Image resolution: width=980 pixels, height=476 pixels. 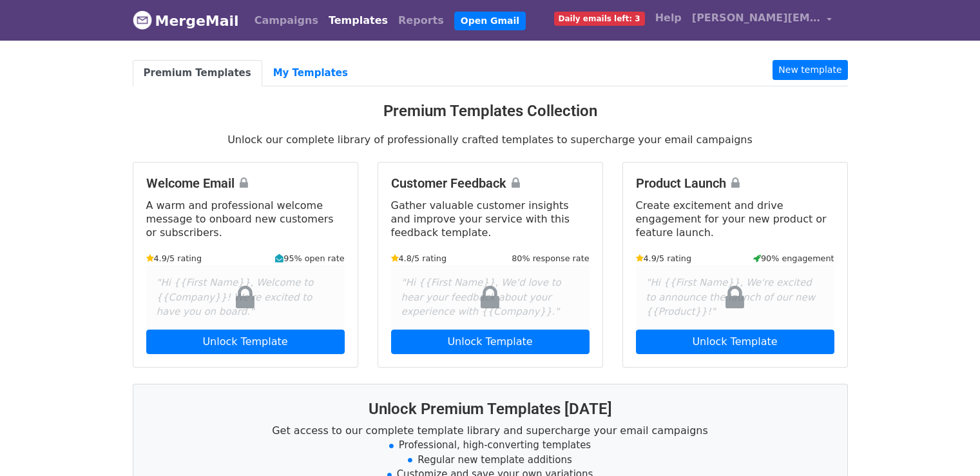 I want to click on p: Gather valuable customer insights and improve your service with this feedback template., so click(x=490, y=218).